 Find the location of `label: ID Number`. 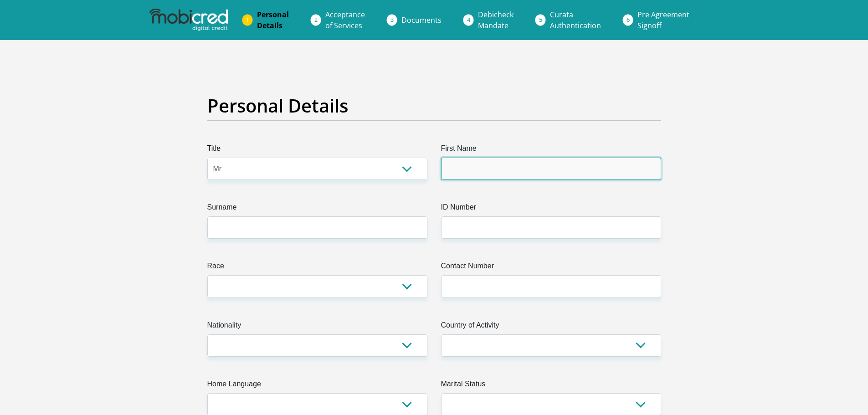

label: ID Number is located at coordinates (551, 209).